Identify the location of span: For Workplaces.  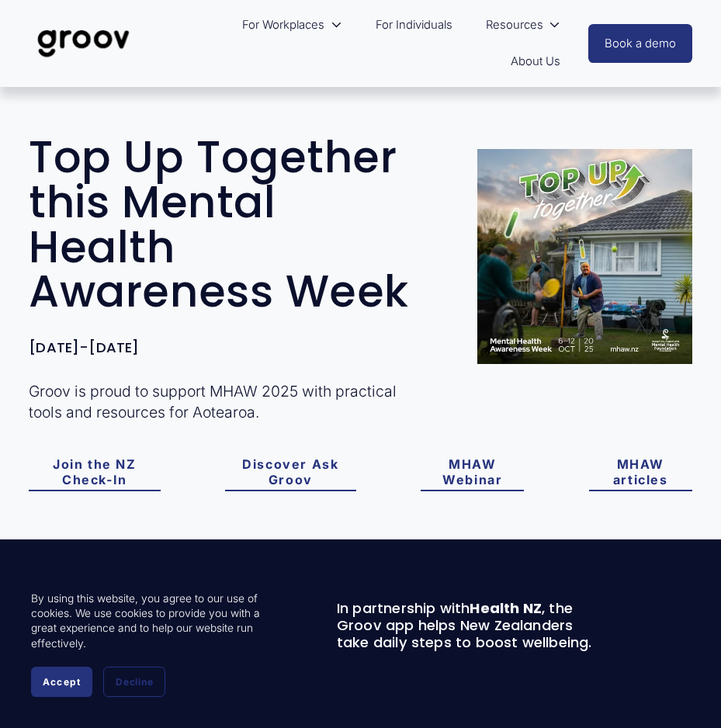
(284, 24).